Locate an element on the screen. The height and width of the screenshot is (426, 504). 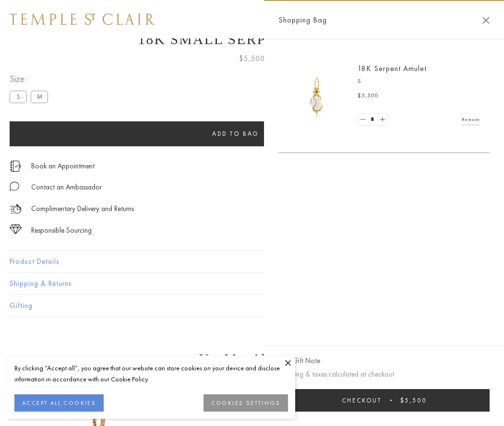
button: Close Shopping Bag is located at coordinates (485, 20).